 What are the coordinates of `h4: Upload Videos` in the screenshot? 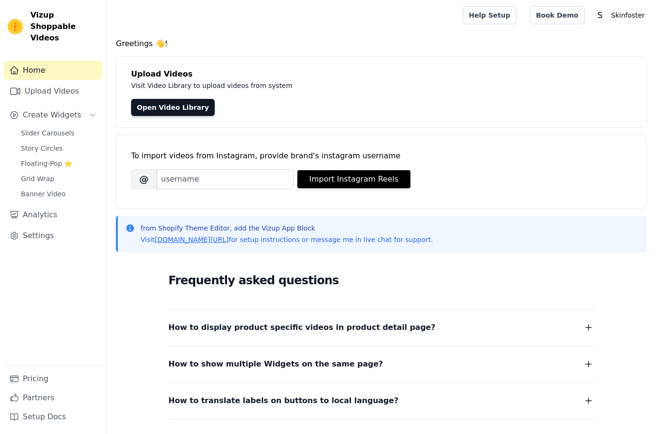 It's located at (381, 74).